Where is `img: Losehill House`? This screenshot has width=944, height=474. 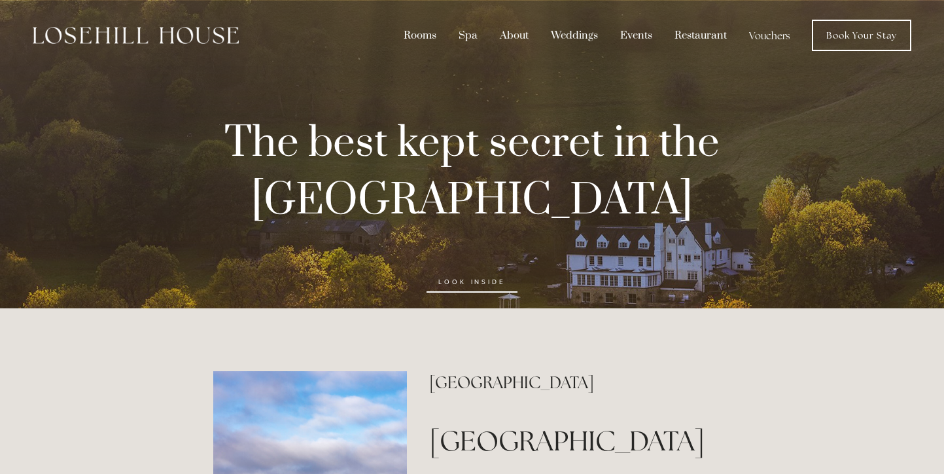
img: Losehill House is located at coordinates (135, 35).